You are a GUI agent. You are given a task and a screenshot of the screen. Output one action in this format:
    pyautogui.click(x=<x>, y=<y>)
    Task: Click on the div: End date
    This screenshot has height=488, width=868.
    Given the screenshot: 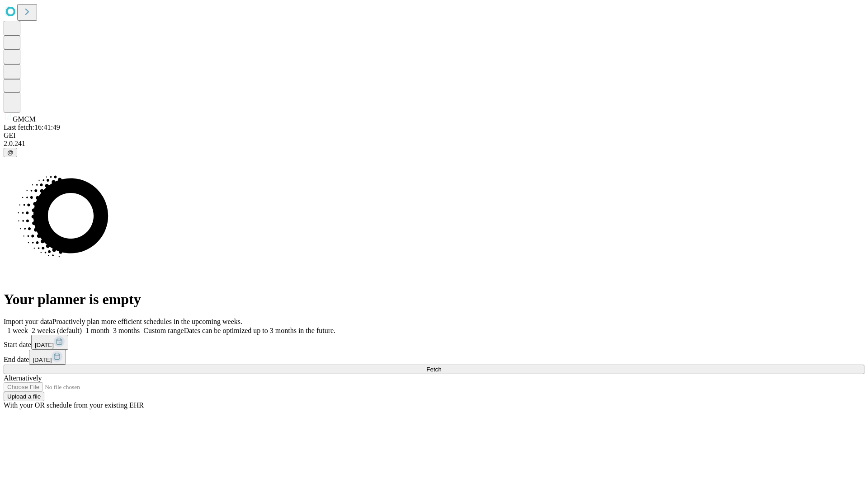 What is the action you would take?
    pyautogui.click(x=434, y=357)
    